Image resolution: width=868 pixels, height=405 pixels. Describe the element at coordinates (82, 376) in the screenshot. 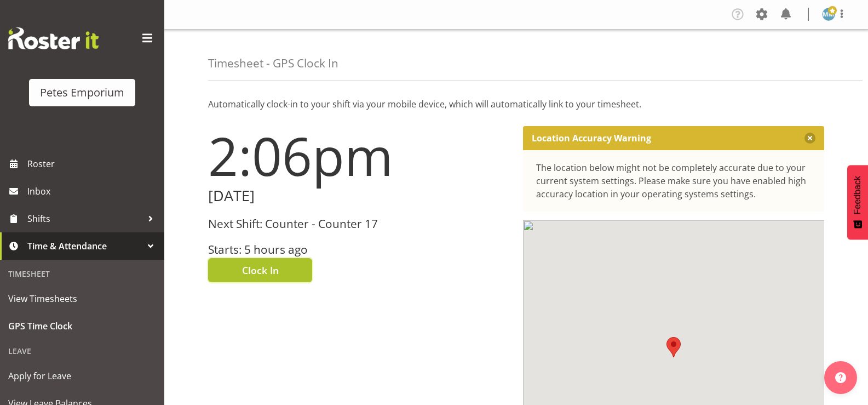

I see `span: Apply for Leave` at that location.